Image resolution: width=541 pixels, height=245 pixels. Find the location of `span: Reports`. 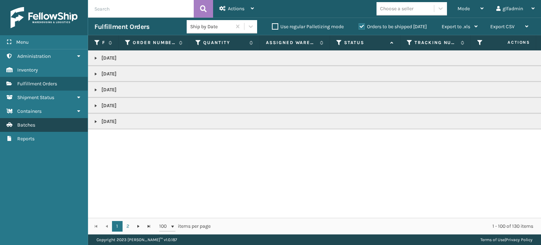

span: Reports is located at coordinates (26, 138).